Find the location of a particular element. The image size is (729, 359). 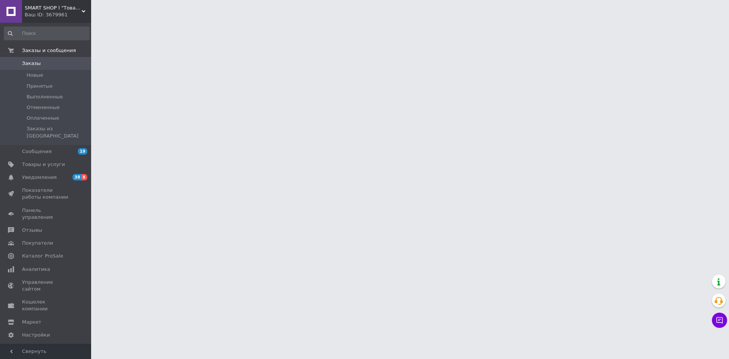

span: Заказы is located at coordinates (31, 63).